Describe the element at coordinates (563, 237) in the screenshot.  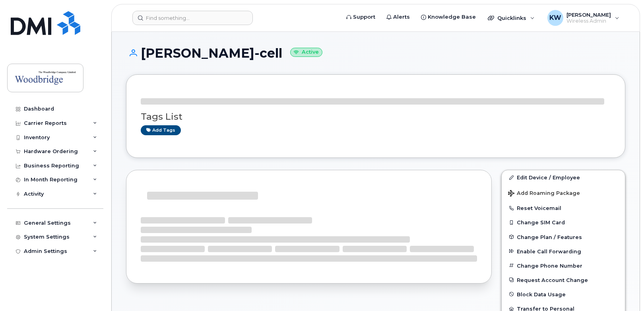
I see `button: Change Plan / Features` at that location.